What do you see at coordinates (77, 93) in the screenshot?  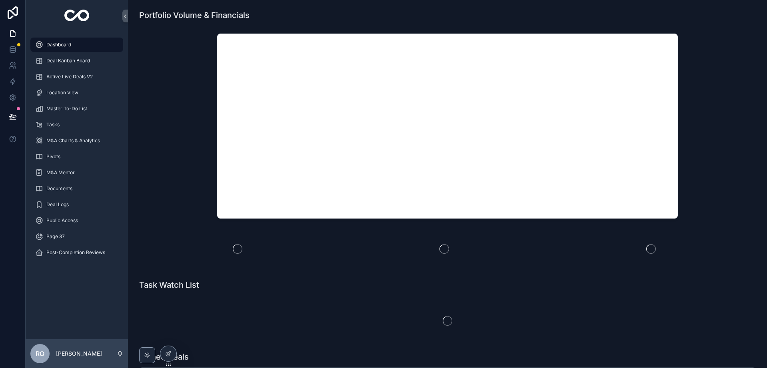 I see `a: Location View` at bounding box center [77, 93].